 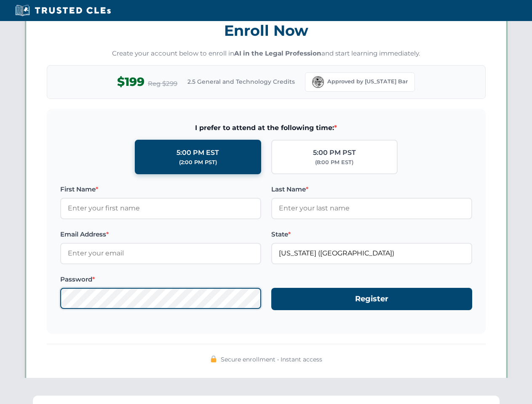 What do you see at coordinates (160, 253) in the screenshot?
I see `input: Enter your email` at bounding box center [160, 253].